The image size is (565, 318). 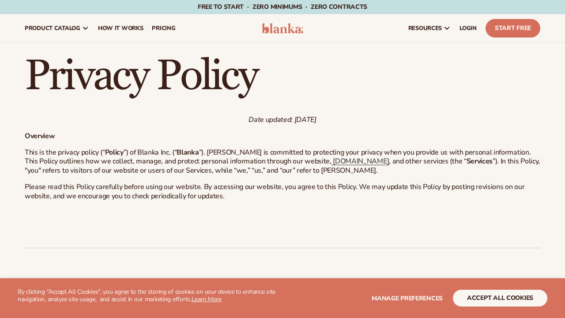 What do you see at coordinates (114, 152) in the screenshot?
I see `strong: Policy` at bounding box center [114, 152].